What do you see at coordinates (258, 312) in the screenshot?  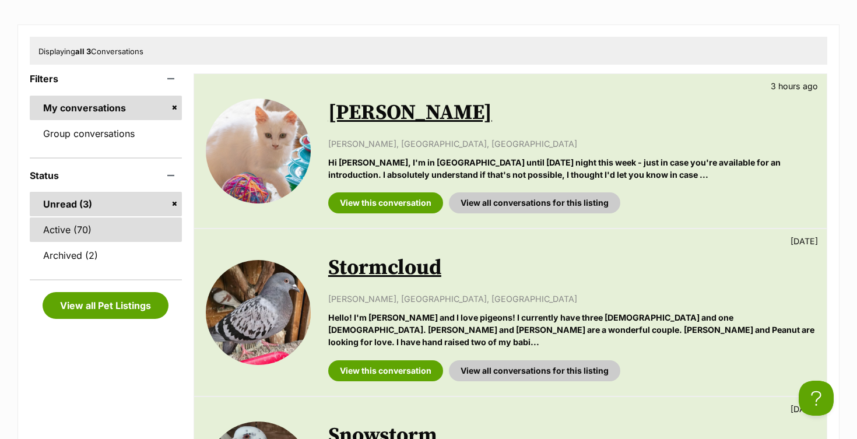 I see `img: Stormcloud` at bounding box center [258, 312].